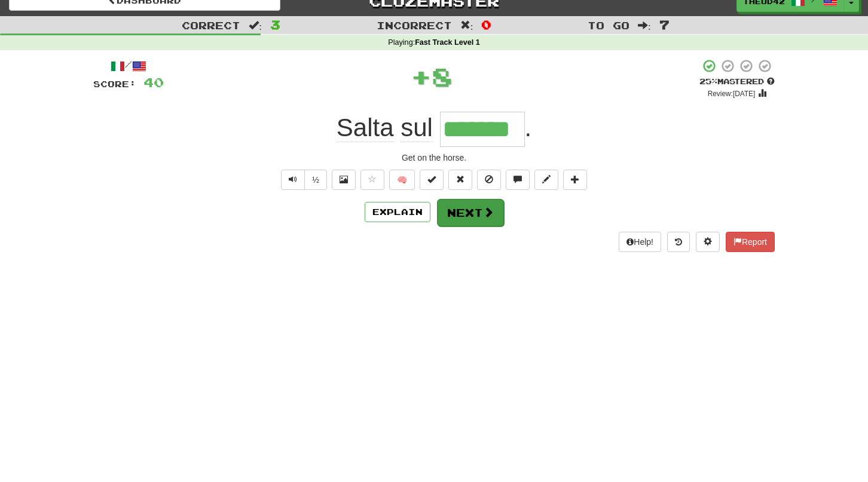 This screenshot has height=482, width=868. What do you see at coordinates (678, 242) in the screenshot?
I see `button: Round history (alt+y)` at bounding box center [678, 242].